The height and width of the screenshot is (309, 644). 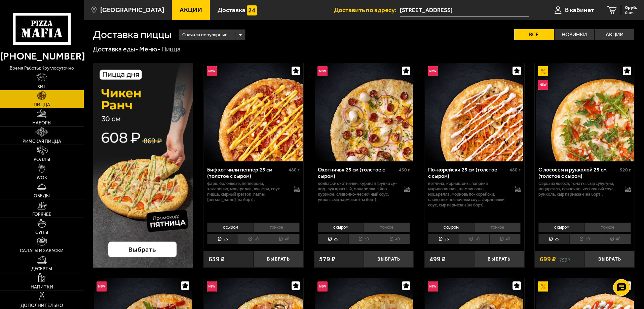 I want to click on span: Доставить по адресу:, so click(x=367, y=10).